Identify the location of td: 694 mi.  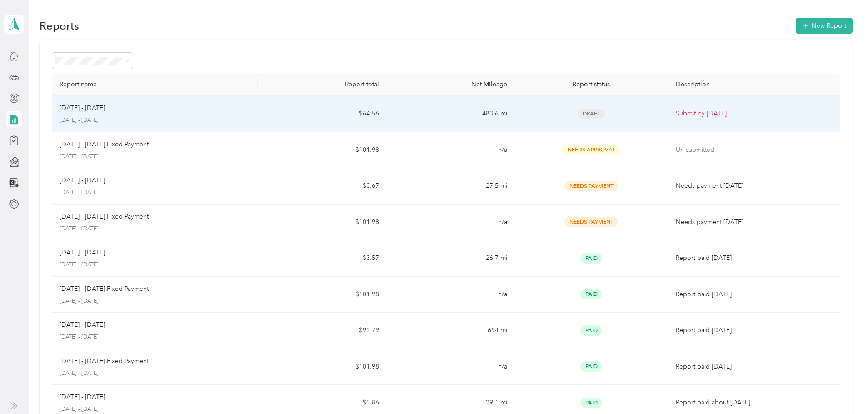
(451, 331).